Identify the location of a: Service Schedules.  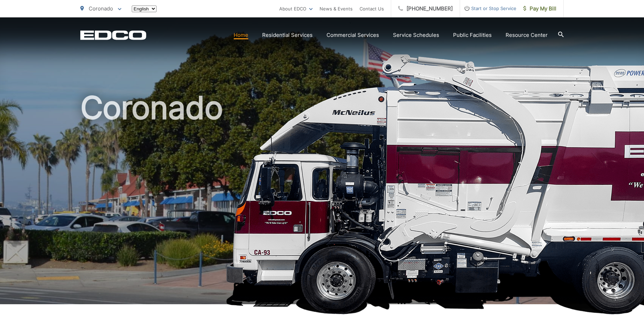
(416, 35).